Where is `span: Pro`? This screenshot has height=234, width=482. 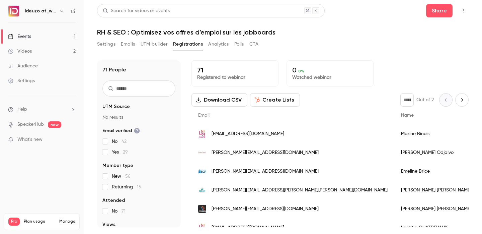 span: Pro is located at coordinates (14, 221).